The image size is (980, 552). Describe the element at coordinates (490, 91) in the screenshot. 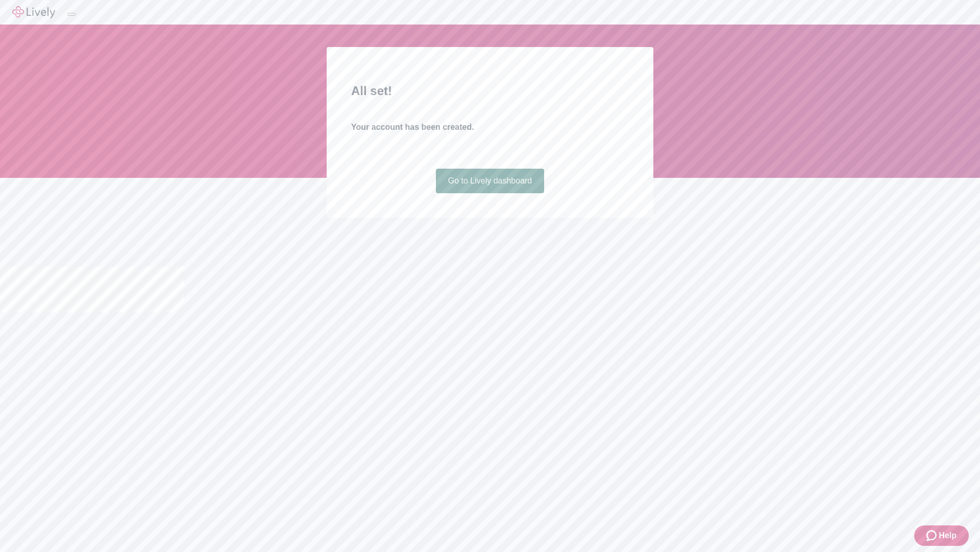

I see `h2: All set!` at that location.